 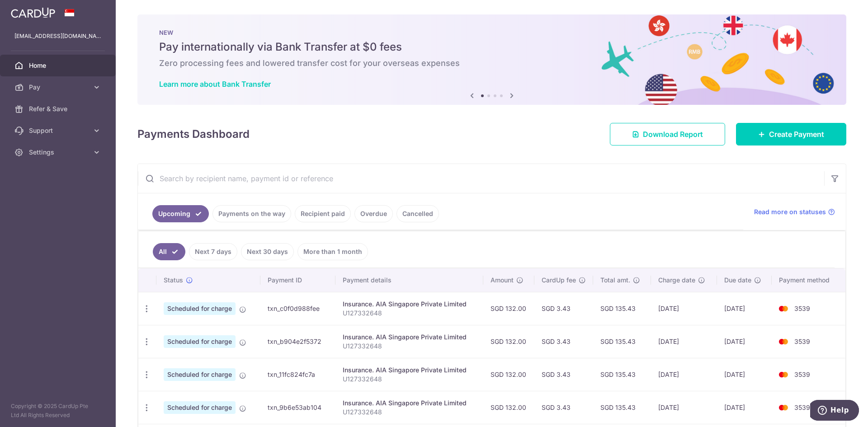 I want to click on h6: Zero processing fees and lowered transfer cost for your overseas expenses, so click(x=492, y=63).